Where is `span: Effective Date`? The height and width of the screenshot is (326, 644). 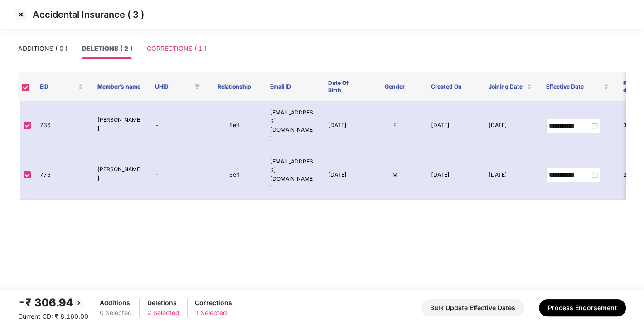
span: Effective Date is located at coordinates (574, 87).